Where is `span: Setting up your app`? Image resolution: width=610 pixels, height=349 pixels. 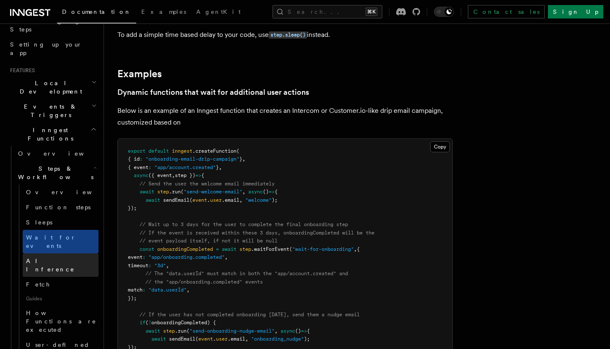 span: Setting up your app is located at coordinates (46, 49).